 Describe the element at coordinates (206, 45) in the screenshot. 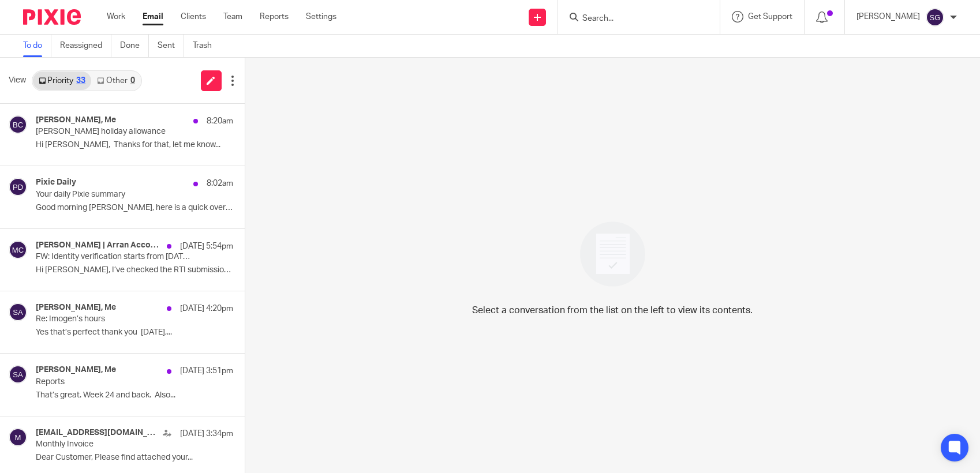

I see `a: Trash` at that location.